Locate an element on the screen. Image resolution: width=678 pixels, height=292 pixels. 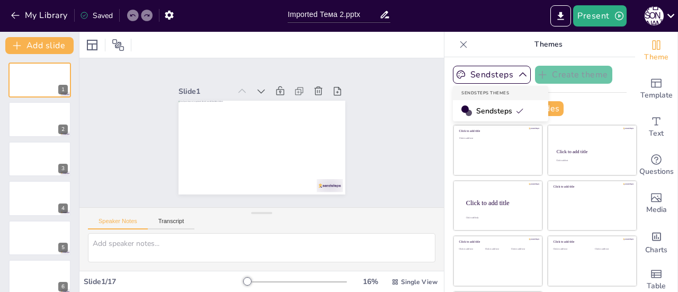
span: Text is located at coordinates (656, 133).